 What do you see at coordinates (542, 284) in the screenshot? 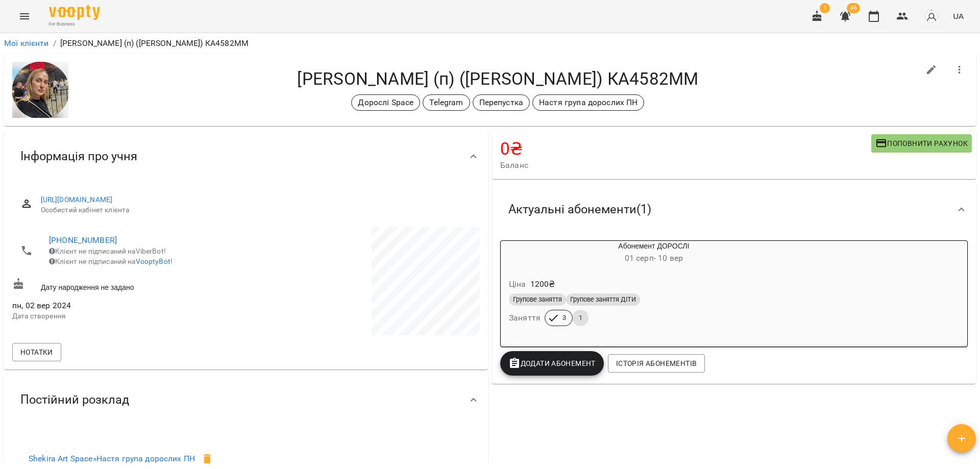
I see `p: 1200 ₴` at bounding box center [542, 284].